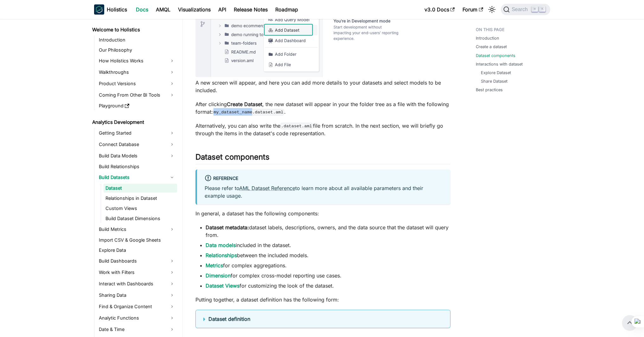 This screenshot has height=337, width=644. What do you see at coordinates (194, 9) in the screenshot?
I see `a: Visualizations` at bounding box center [194, 9].